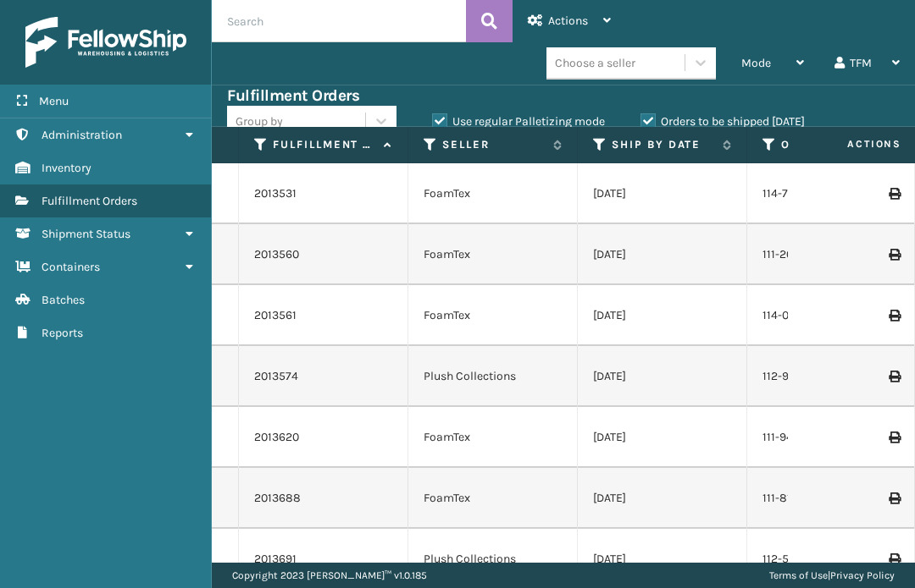 The height and width of the screenshot is (588, 915). What do you see at coordinates (259, 121) in the screenshot?
I see `div: Group by` at bounding box center [259, 121].